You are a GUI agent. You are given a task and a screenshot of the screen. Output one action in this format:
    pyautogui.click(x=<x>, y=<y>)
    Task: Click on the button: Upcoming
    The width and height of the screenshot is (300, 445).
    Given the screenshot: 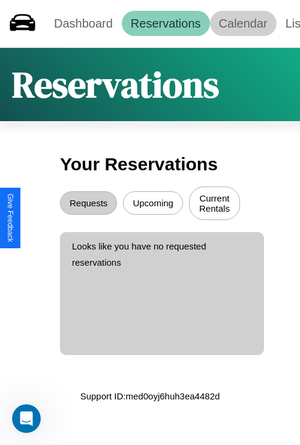 What is the action you would take?
    pyautogui.click(x=153, y=203)
    